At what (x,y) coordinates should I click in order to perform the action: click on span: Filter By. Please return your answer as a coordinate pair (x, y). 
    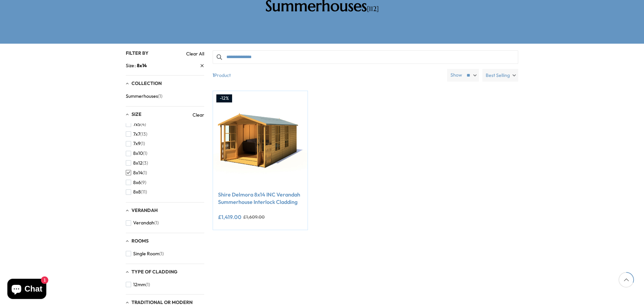
    Looking at the image, I should click on (137, 53).